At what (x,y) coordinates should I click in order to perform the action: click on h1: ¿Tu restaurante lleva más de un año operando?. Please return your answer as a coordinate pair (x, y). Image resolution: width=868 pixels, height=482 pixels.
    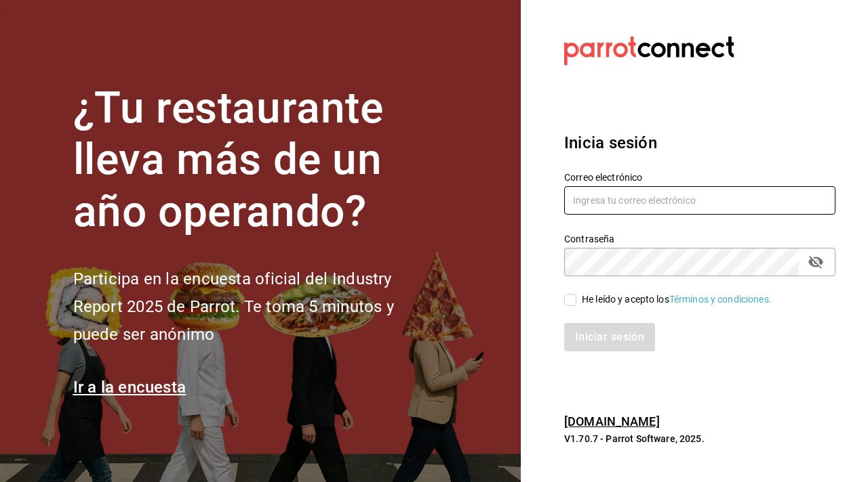
    Looking at the image, I should click on (257, 160).